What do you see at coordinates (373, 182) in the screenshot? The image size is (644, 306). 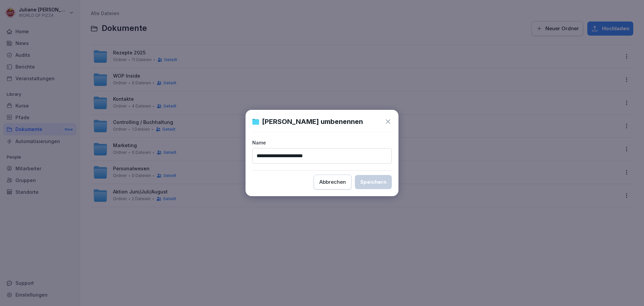 I see `button: Speichern` at bounding box center [373, 182].